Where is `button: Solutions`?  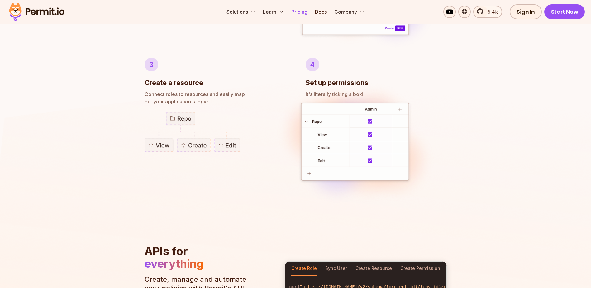 button: Solutions is located at coordinates (241, 12).